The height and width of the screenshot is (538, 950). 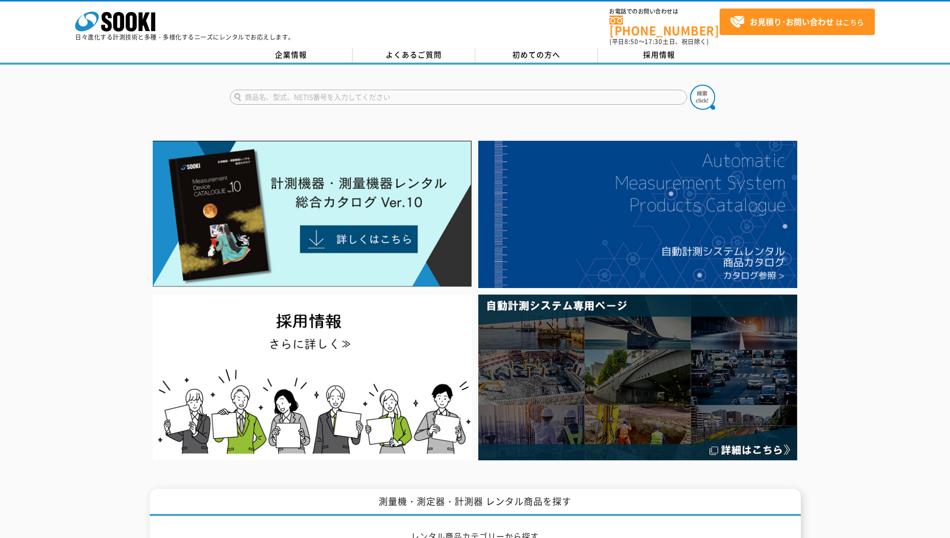 I want to click on a: 初めての方へ, so click(x=537, y=55).